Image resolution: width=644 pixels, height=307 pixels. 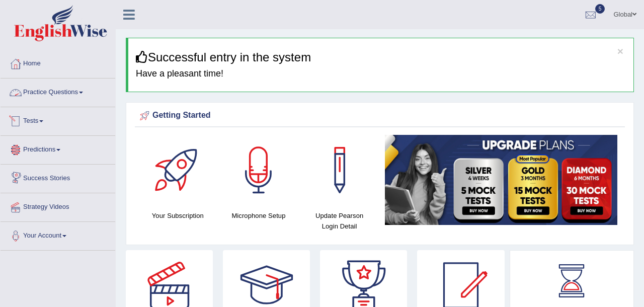 I want to click on h3: Successful entry in the system, so click(x=381, y=57).